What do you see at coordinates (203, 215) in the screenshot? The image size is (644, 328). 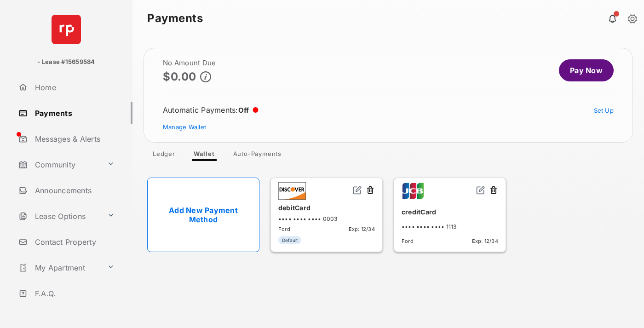 I see `a: Add New Payment Method` at bounding box center [203, 215].